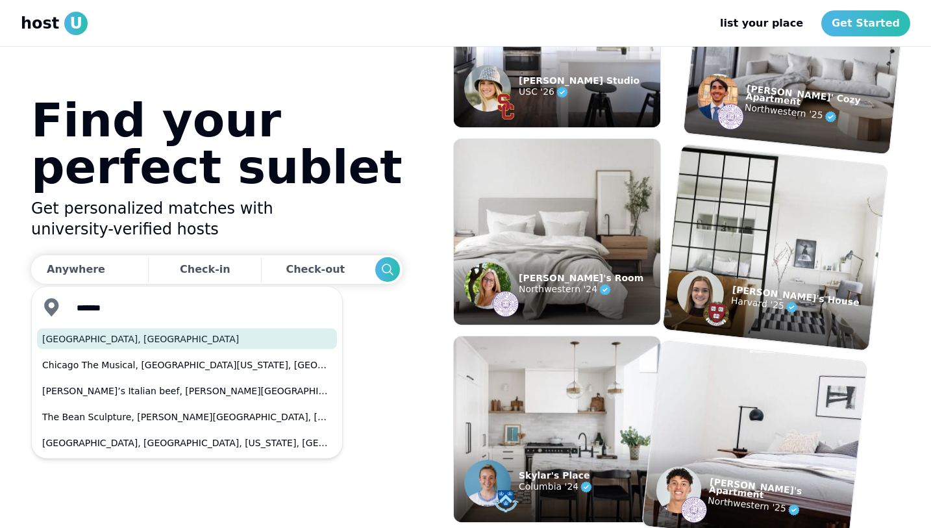 Image resolution: width=931 pixels, height=528 pixels. What do you see at coordinates (557, 475) in the screenshot?
I see `p: Skylar's Place` at bounding box center [557, 475].